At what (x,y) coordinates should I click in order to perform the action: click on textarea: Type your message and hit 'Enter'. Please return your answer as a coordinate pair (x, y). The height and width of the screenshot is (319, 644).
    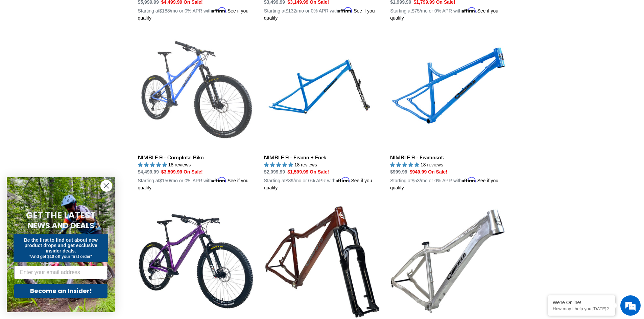
    Looking at the image, I should click on (66, 196).